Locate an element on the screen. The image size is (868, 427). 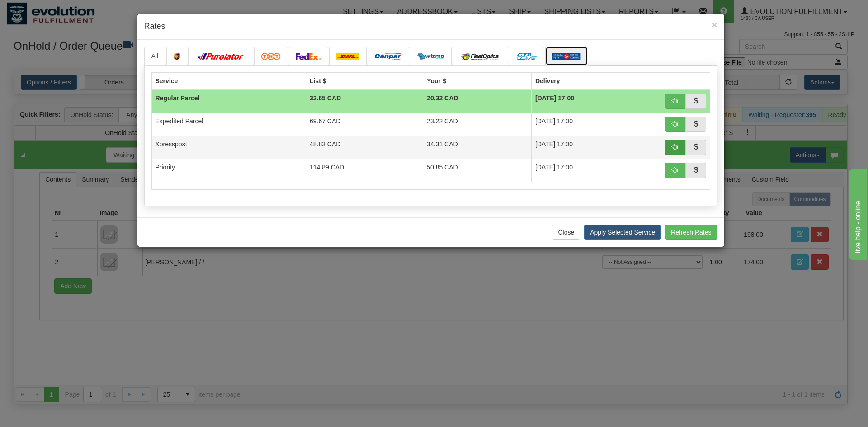
img: Canada_post.png is located at coordinates (567, 56).